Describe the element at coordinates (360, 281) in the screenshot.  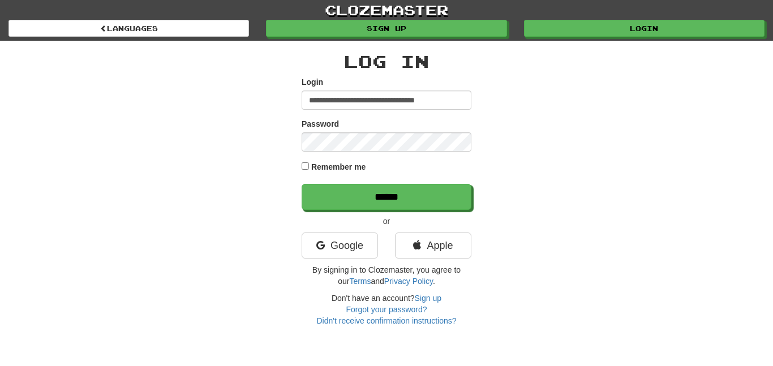
I see `a: Terms` at that location.